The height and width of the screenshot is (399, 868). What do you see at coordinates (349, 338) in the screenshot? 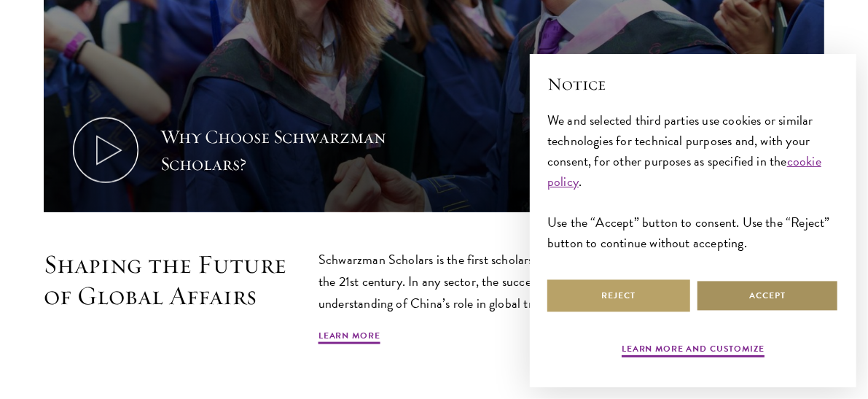
I see `a: Learn More` at bounding box center [349, 338].